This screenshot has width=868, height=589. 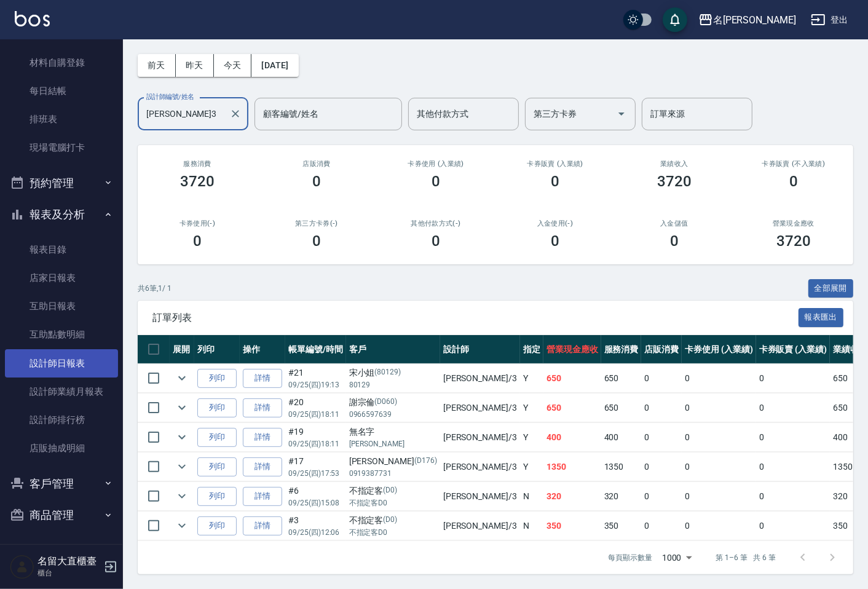 What do you see at coordinates (197, 164) in the screenshot?
I see `h3: 服務消費` at bounding box center [197, 164].